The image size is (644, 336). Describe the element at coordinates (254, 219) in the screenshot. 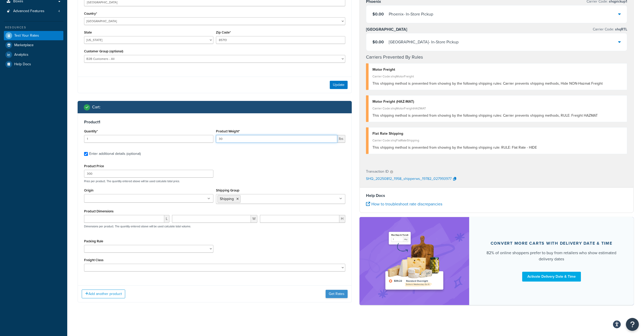

I see `span: W` at that location.